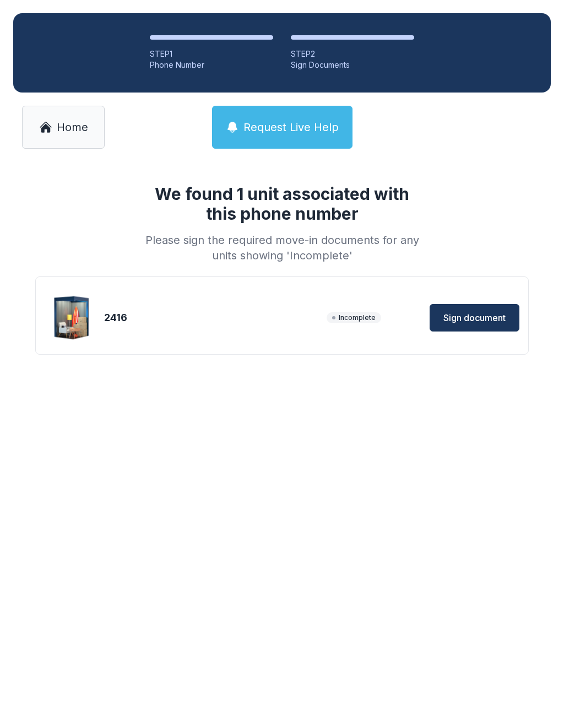 This screenshot has width=564, height=728. I want to click on div: STEP 1, so click(212, 54).